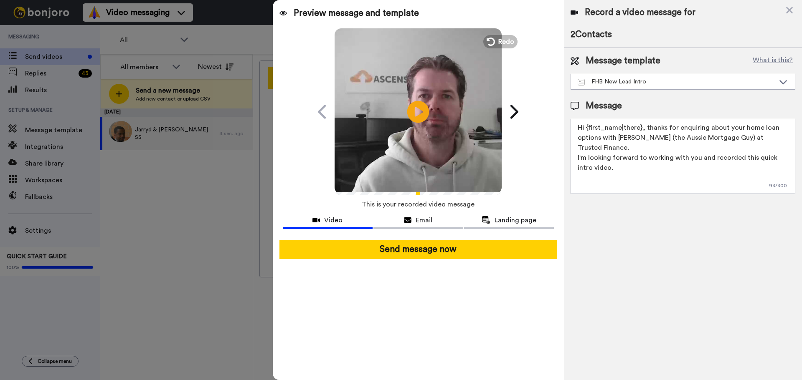 This screenshot has height=380, width=802. I want to click on span: Message template, so click(622, 61).